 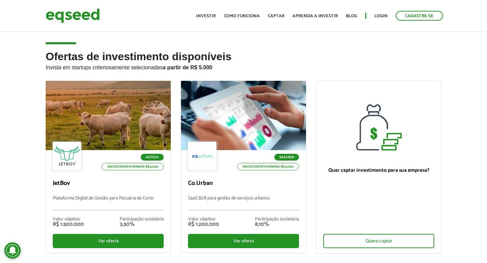 I want to click on div: 3,50%, so click(x=142, y=224).